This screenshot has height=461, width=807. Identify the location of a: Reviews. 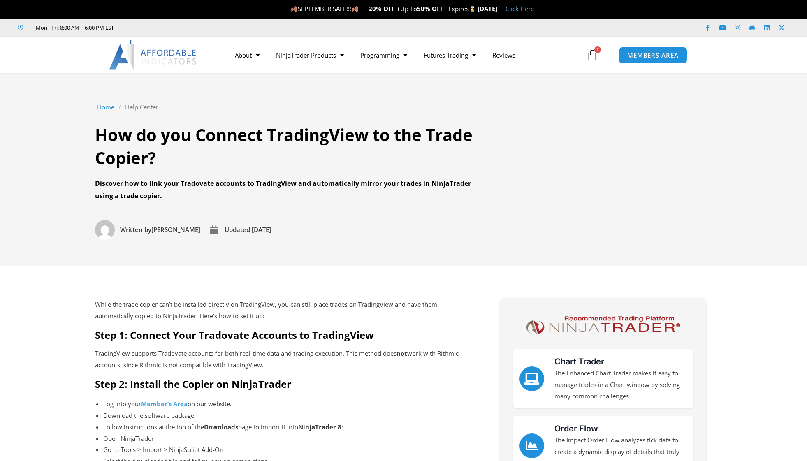
(504, 55).